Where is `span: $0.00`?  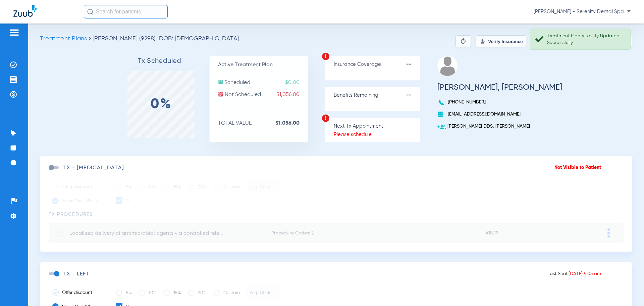
span: $0.00 is located at coordinates (296, 83).